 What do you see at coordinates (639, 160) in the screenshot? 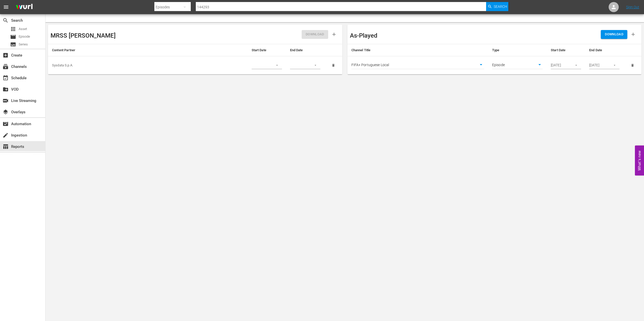
I see `button: Open Feedback Widget` at bounding box center [639, 160].